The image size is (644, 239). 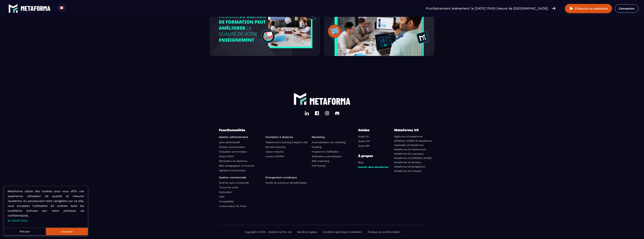 I want to click on a: Investir dans Metaforma, so click(x=373, y=167).